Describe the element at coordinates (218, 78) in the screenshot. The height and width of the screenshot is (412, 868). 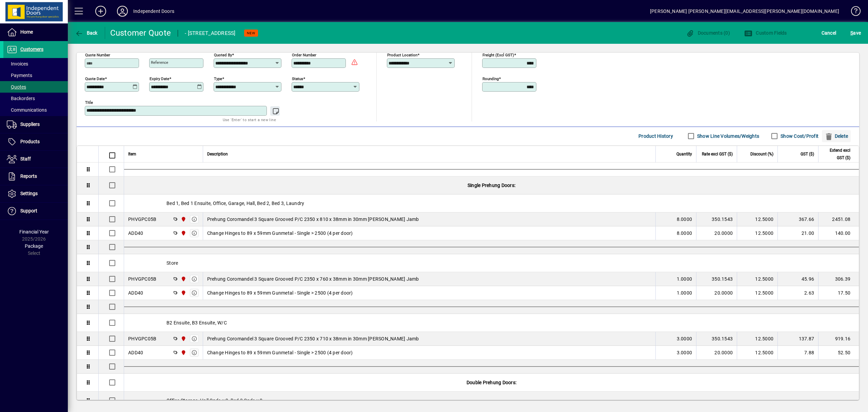
I see `mat-label: Type` at that location.